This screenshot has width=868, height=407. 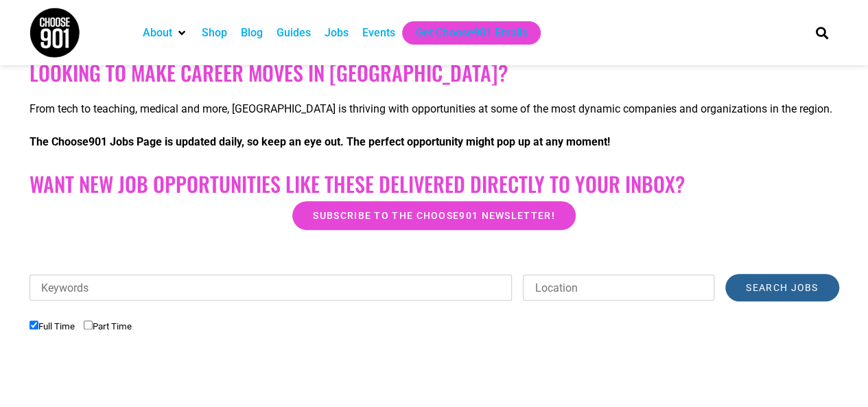 What do you see at coordinates (471, 33) in the screenshot?
I see `a: Get Choose901 Emails` at bounding box center [471, 33].